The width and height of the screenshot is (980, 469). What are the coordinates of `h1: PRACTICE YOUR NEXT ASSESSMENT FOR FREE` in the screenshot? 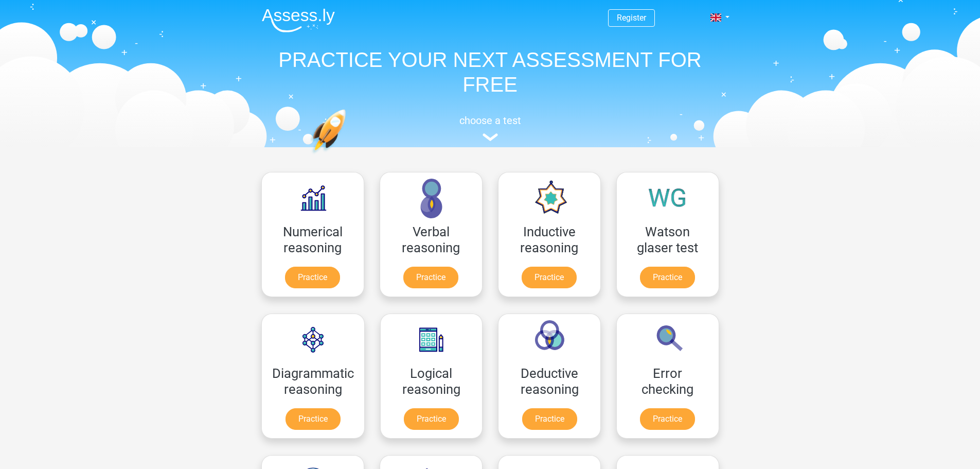 It's located at (490, 72).